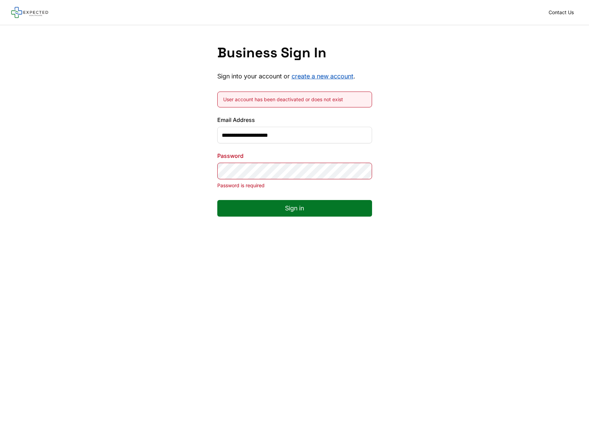 This screenshot has width=589, height=447. Describe the element at coordinates (295, 186) in the screenshot. I see `p: Password is required` at that location.